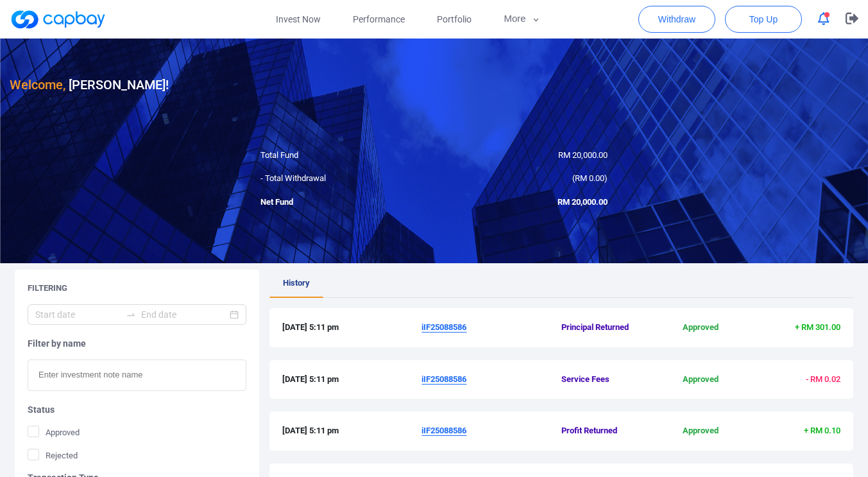  I want to click on span: - RM 0.02, so click(823, 379).